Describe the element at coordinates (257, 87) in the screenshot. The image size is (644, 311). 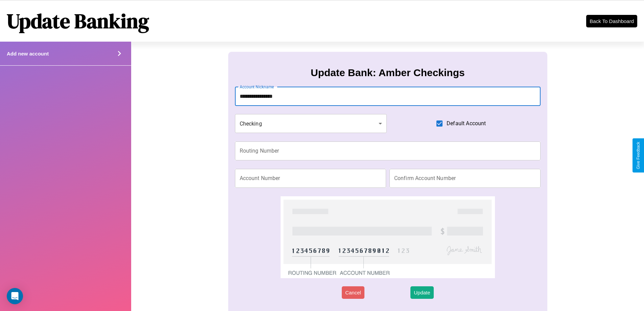
I see `label: Account Nickname` at that location.